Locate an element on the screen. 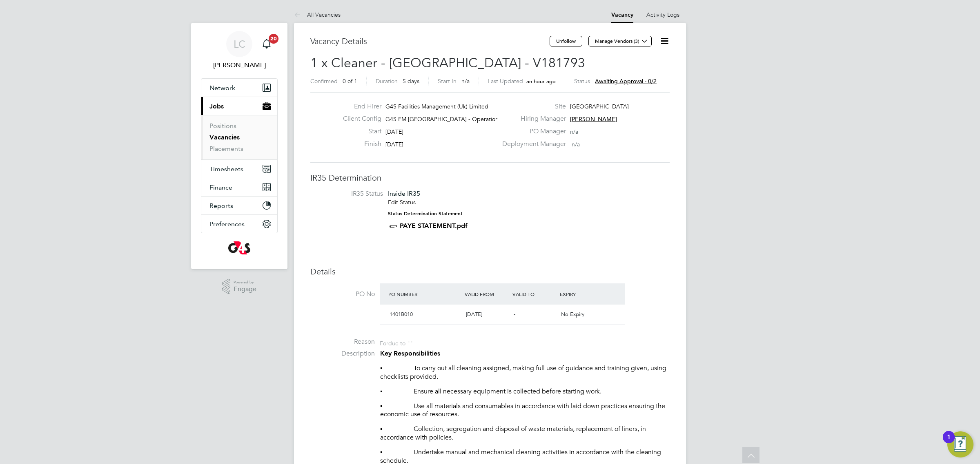 The image size is (980, 464). button: Timesheets is located at coordinates (239, 169).